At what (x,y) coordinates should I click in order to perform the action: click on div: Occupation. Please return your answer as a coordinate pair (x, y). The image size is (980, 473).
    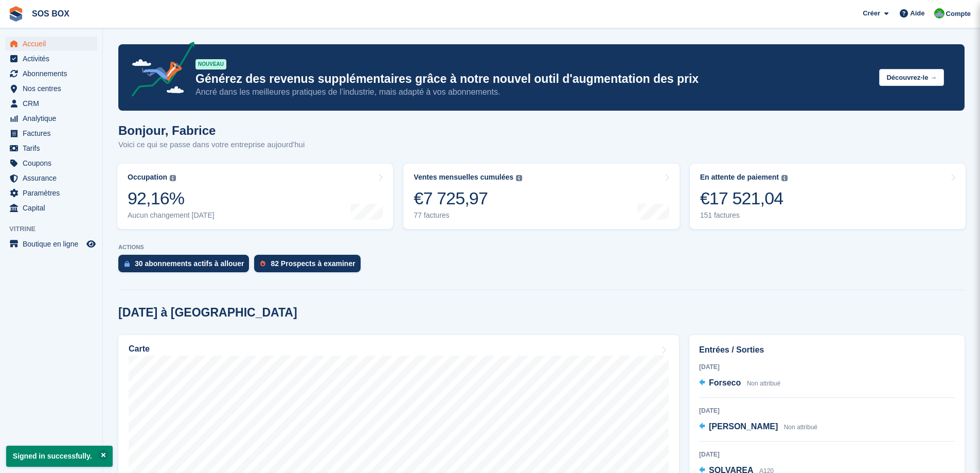
    Looking at the image, I should click on (147, 177).